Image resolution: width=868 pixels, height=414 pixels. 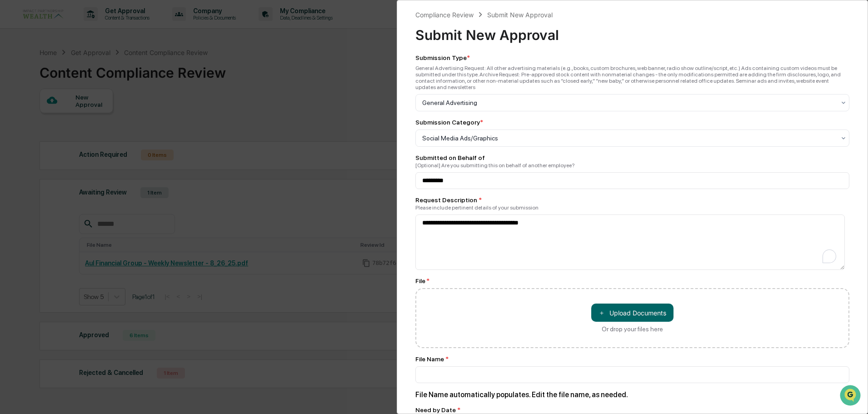 I want to click on div: Submitted on Behalf of, so click(x=632, y=158).